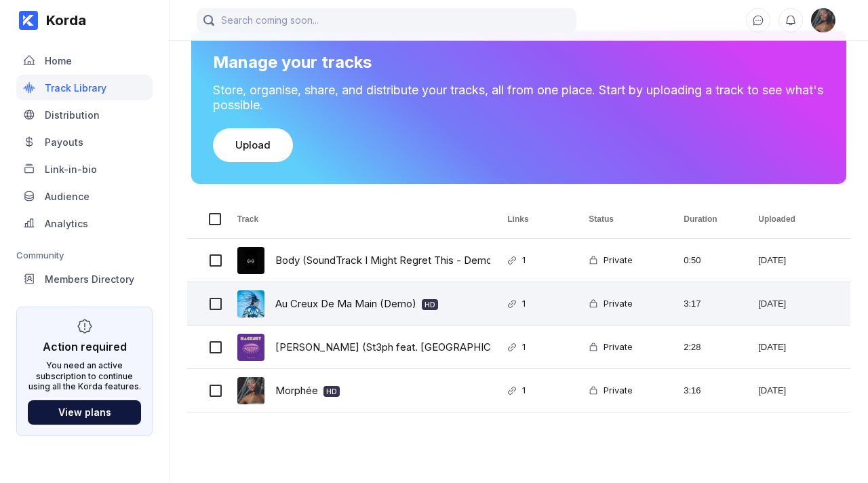  Describe the element at coordinates (705, 303) in the screenshot. I see `div: 3:17` at that location.